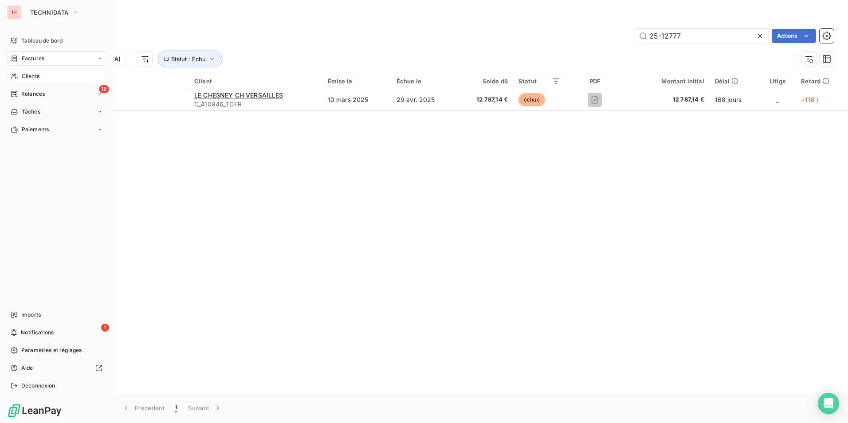 This screenshot has height=423, width=848. I want to click on img: Logo LeanPay, so click(35, 411).